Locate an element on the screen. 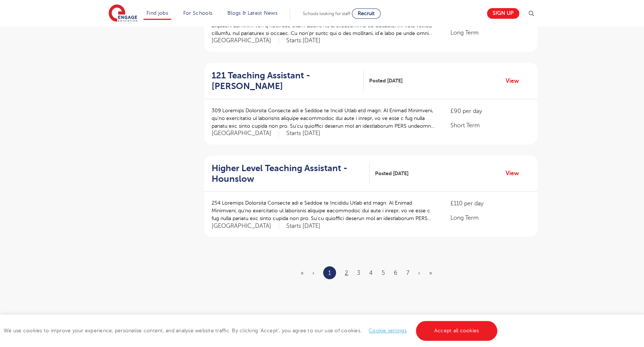 The width and height of the screenshot is (644, 347). a: 7 is located at coordinates (408, 273).